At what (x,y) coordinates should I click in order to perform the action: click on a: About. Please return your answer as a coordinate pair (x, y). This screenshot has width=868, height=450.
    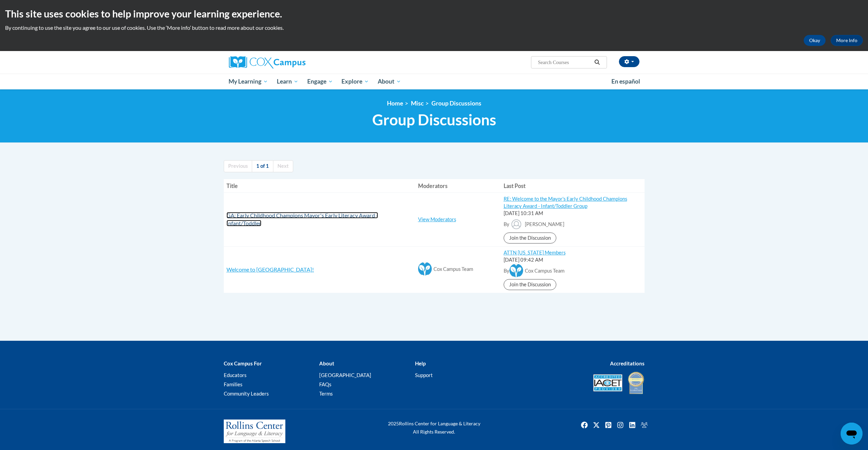
    Looking at the image, I should click on (389, 82).